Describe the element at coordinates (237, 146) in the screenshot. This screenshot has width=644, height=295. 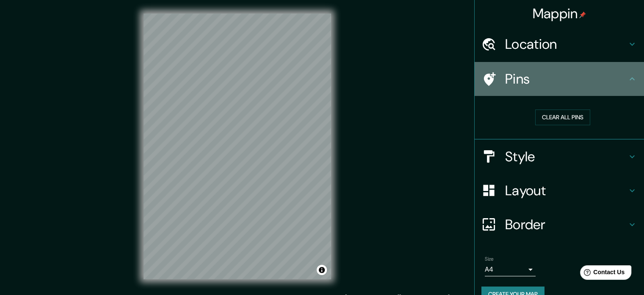
I see `canvas: Map` at that location.